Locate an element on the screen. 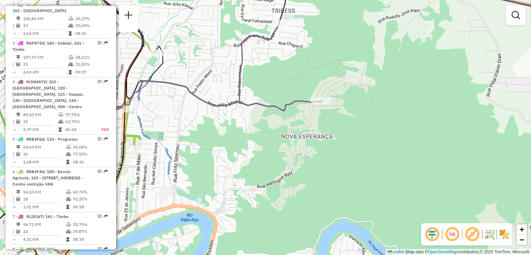 The height and width of the screenshot is (255, 531). td: 06:04 is located at coordinates (79, 130).